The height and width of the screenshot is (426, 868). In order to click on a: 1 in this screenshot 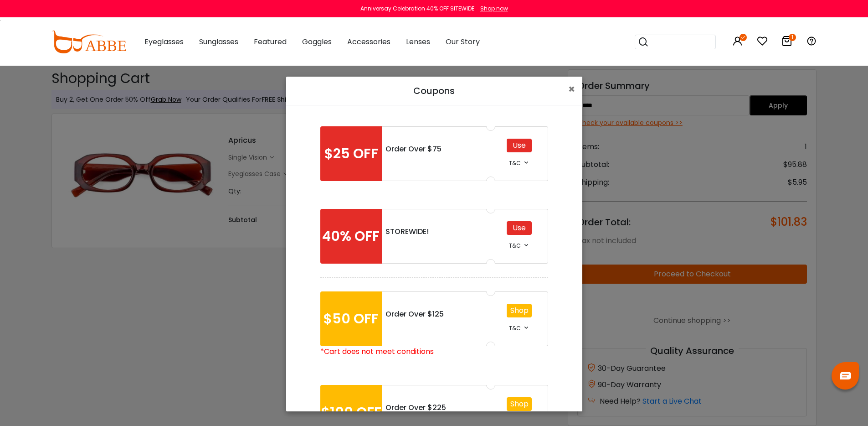, I will do `click(787, 42)`.